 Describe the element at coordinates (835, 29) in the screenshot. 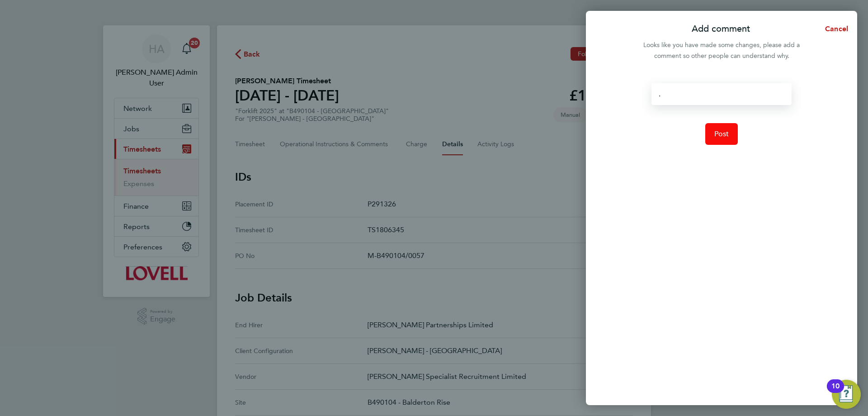

I see `span: Cancel` at that location.